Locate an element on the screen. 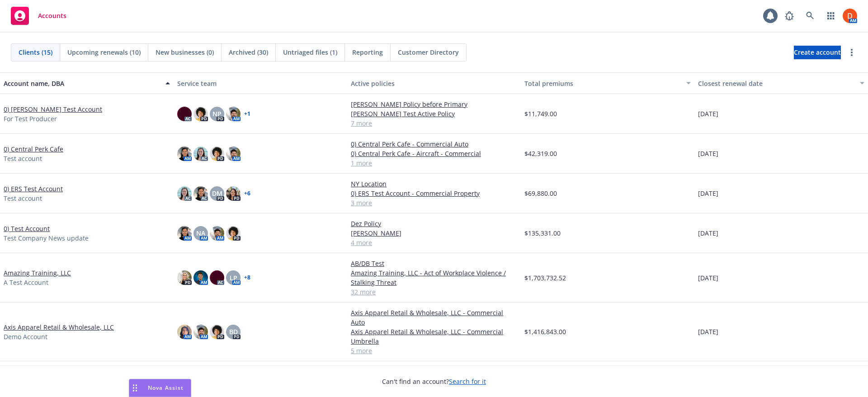  button: Closest renewal date is located at coordinates (781, 83).